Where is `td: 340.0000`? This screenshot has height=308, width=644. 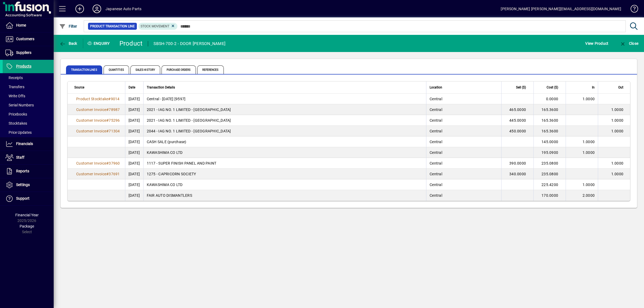
td: 340.0000 is located at coordinates (517, 174).